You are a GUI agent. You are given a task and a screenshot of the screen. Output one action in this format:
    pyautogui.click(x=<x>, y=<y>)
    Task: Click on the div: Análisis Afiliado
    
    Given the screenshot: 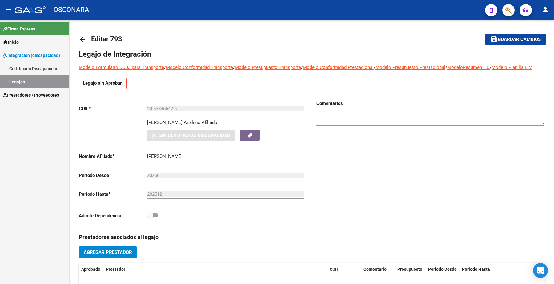 What is the action you would take?
    pyautogui.click(x=200, y=123)
    